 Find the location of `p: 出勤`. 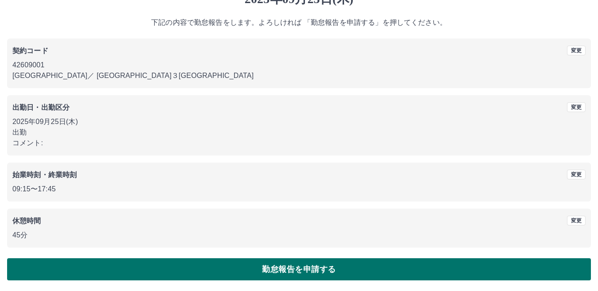

p: 出勤 is located at coordinates (299, 133).